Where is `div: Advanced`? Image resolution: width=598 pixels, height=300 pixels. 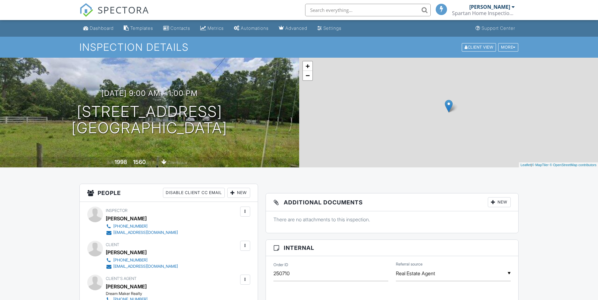
div: Advanced is located at coordinates (296, 28).